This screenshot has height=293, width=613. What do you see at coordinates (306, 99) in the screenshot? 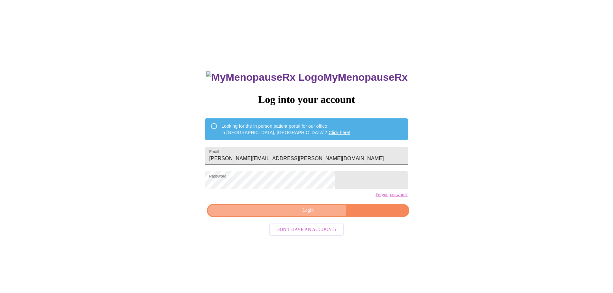
I see `h3: Log into your account` at bounding box center [306, 99].